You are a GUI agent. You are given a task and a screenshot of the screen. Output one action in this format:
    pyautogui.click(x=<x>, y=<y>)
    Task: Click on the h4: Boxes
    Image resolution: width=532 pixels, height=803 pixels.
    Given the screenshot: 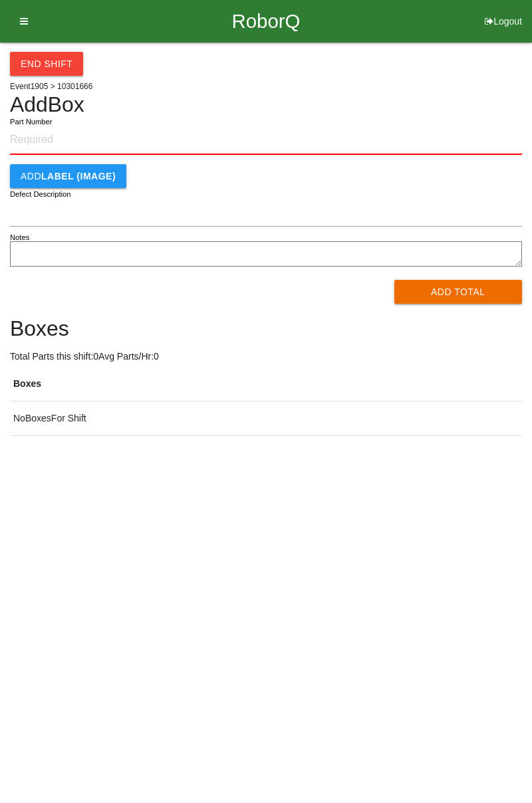 What is the action you would take?
    pyautogui.click(x=266, y=328)
    